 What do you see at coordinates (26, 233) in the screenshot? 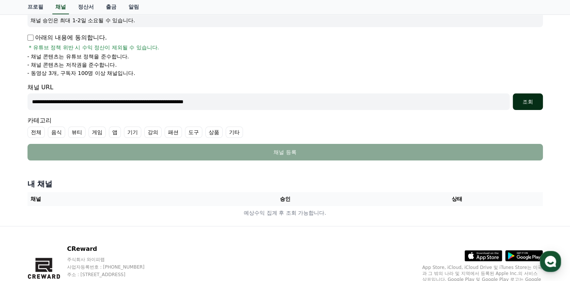
I see `span: 홈` at bounding box center [26, 233].